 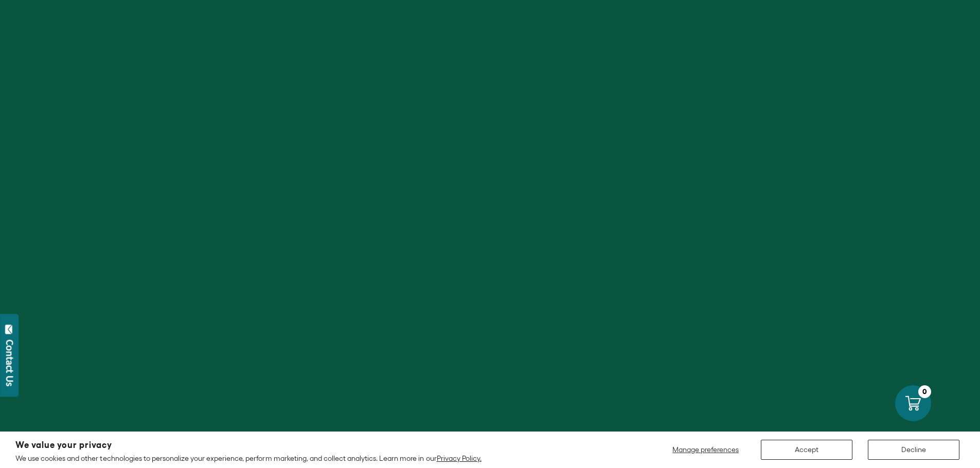 What do you see at coordinates (705, 450) in the screenshot?
I see `button: Manage preferences` at bounding box center [705, 450].